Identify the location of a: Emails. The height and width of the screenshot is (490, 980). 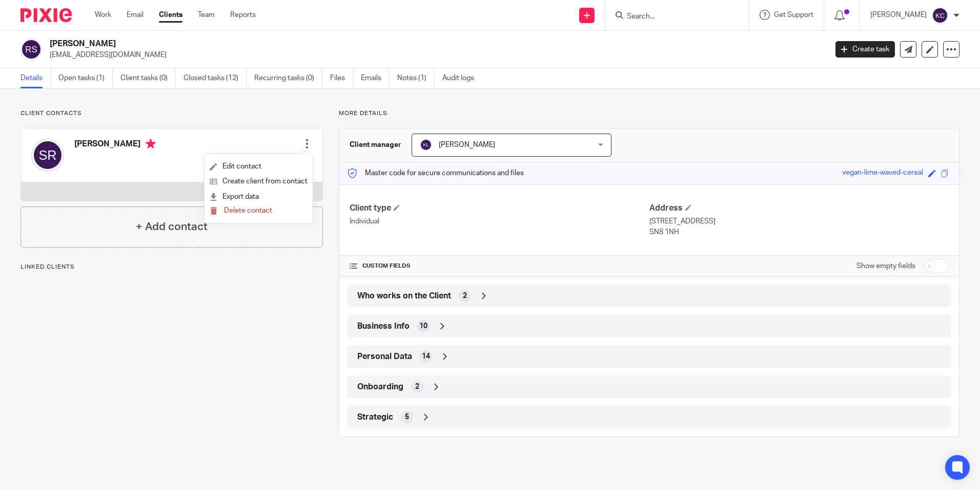
(375, 78).